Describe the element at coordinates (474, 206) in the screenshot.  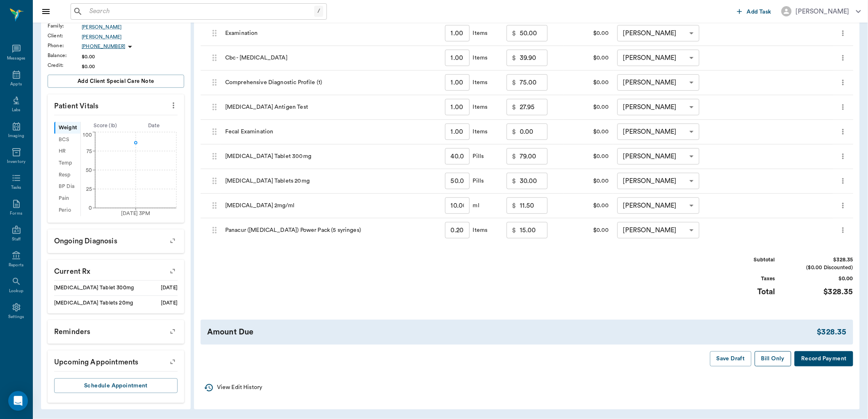
I see `div: ml` at that location.